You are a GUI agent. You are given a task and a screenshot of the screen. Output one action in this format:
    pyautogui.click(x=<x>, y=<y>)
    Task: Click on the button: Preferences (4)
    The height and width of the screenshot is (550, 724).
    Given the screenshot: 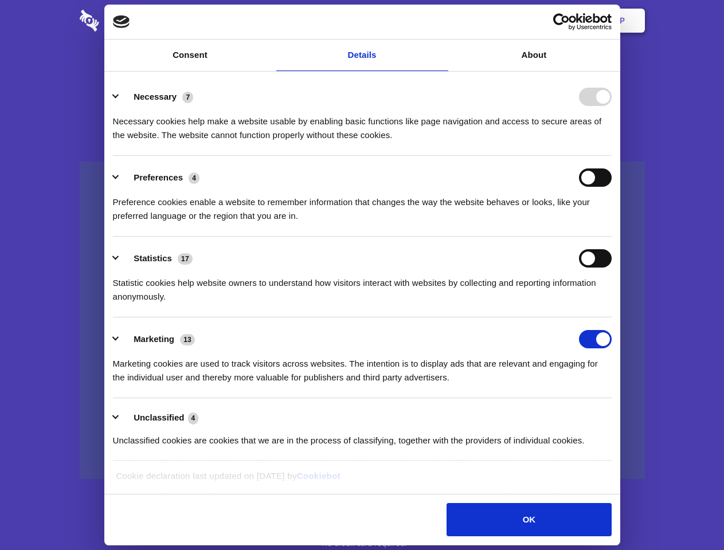 What is the action you would take?
    pyautogui.click(x=160, y=178)
    